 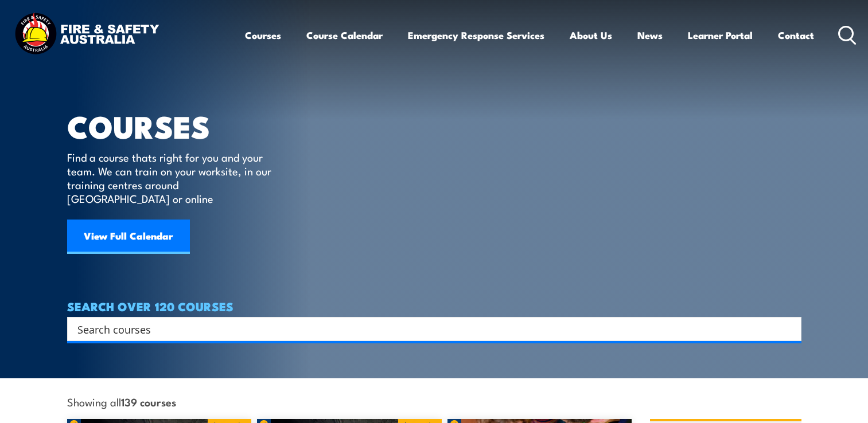 I want to click on input: Search input, so click(x=427, y=329).